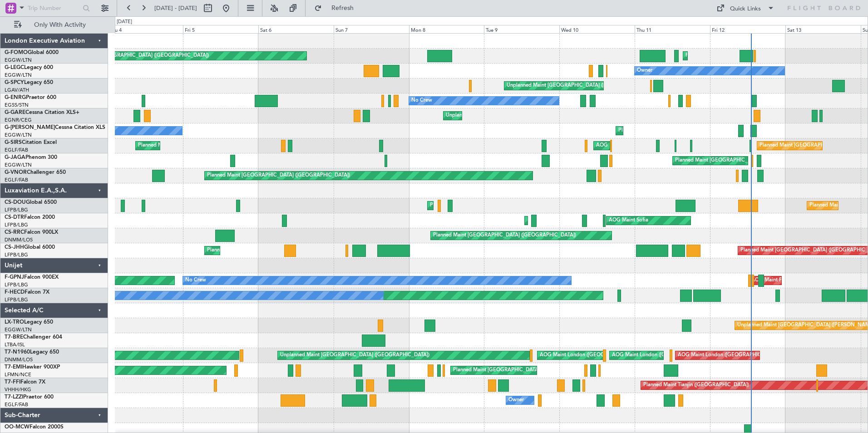 This screenshot has height=433, width=868. What do you see at coordinates (18, 120) in the screenshot?
I see `a: EGNR/CEG` at bounding box center [18, 120].